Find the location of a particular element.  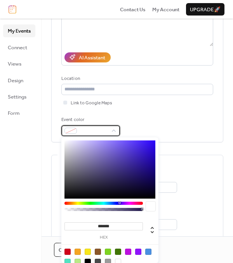

a: Form is located at coordinates (19, 113).